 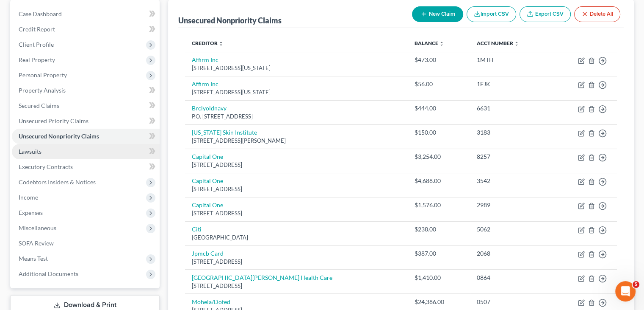 What do you see at coordinates (546, 14) in the screenshot?
I see `a: Export CSV` at bounding box center [546, 14].